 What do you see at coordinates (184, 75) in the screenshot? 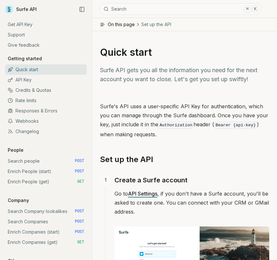
I see `p: Surfe API gets you all the information you need for the next account you want to close. Let's get...` at bounding box center [184, 75].